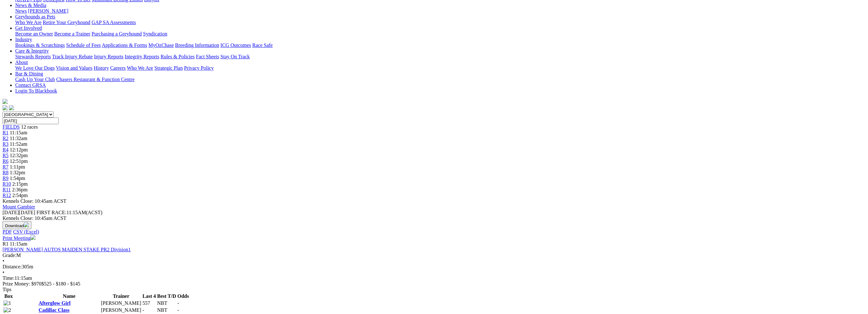  Describe the element at coordinates (69, 296) in the screenshot. I see `th: Name` at that location.